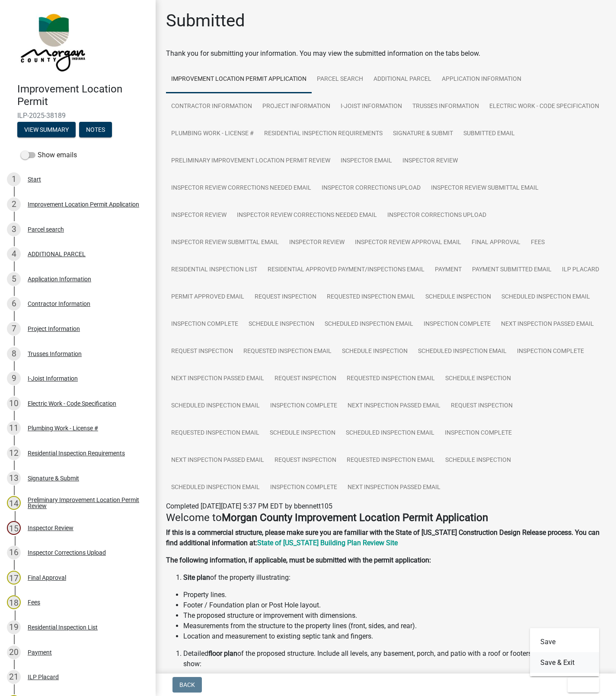 This screenshot has width=616, height=696. I want to click on div: 12, so click(14, 453).